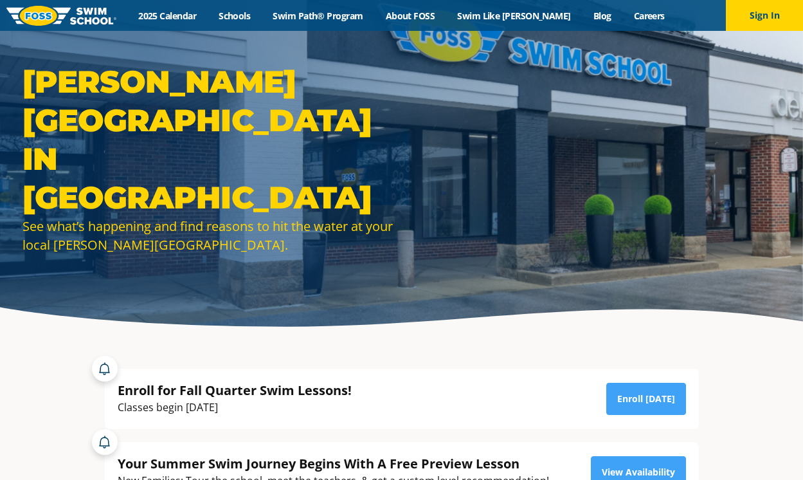  Describe the element at coordinates (602, 15) in the screenshot. I see `a: Blog` at that location.